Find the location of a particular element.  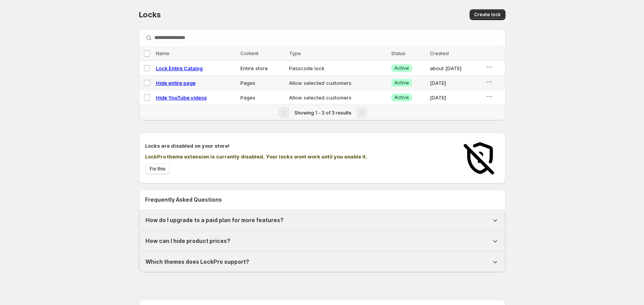

span: Created is located at coordinates (440, 53).